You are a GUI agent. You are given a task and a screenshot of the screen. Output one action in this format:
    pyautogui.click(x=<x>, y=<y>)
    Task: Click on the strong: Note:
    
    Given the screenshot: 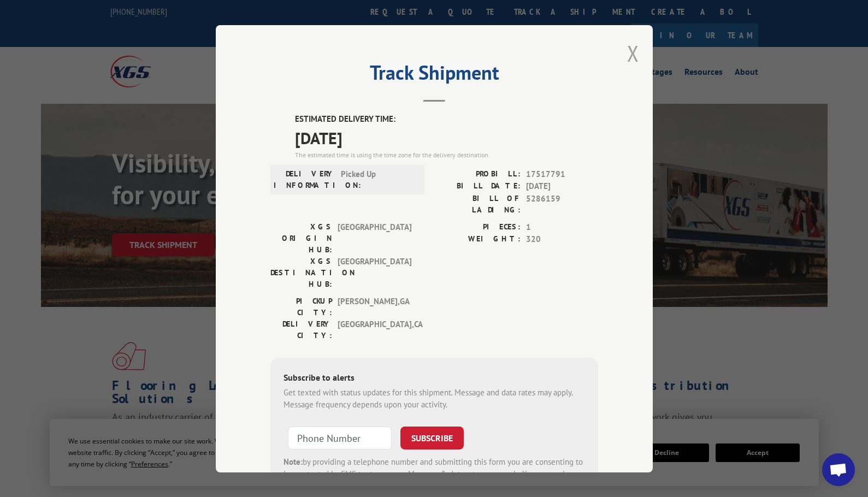 What is the action you would take?
    pyautogui.click(x=293, y=461)
    